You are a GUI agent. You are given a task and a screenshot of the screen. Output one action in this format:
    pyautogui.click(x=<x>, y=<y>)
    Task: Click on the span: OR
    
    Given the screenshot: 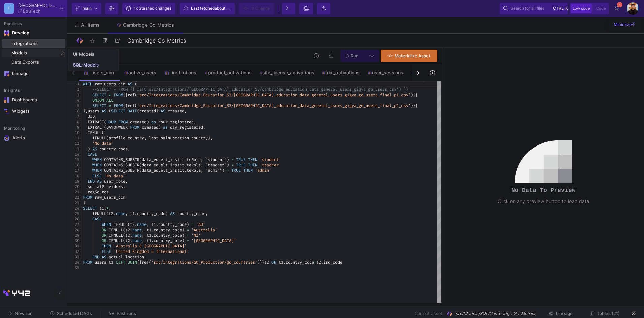 What is the action you would take?
    pyautogui.click(x=104, y=241)
    